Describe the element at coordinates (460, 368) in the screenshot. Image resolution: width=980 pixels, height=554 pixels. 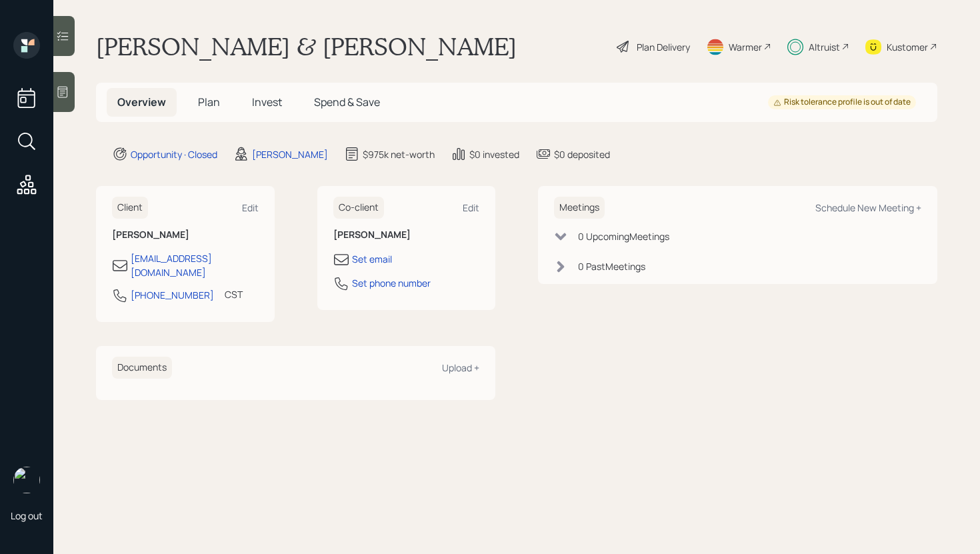
I see `div: Upload +` at that location.